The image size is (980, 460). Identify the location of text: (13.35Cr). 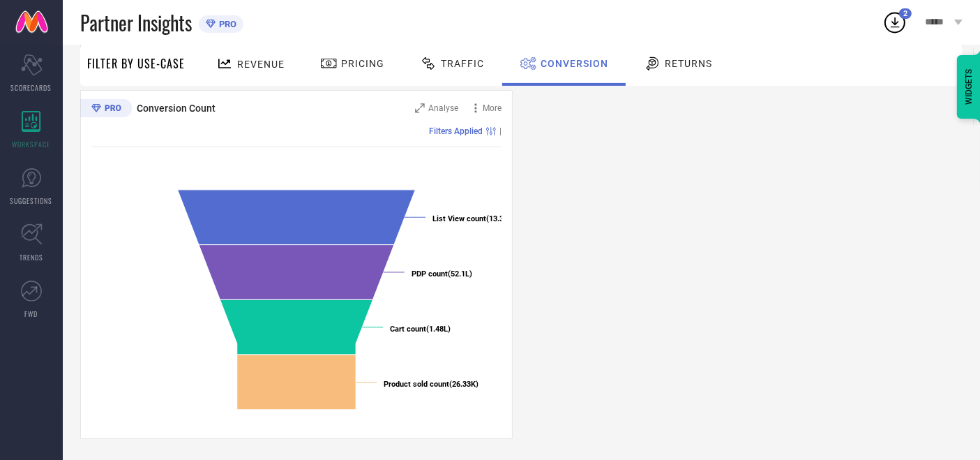
(475, 218).